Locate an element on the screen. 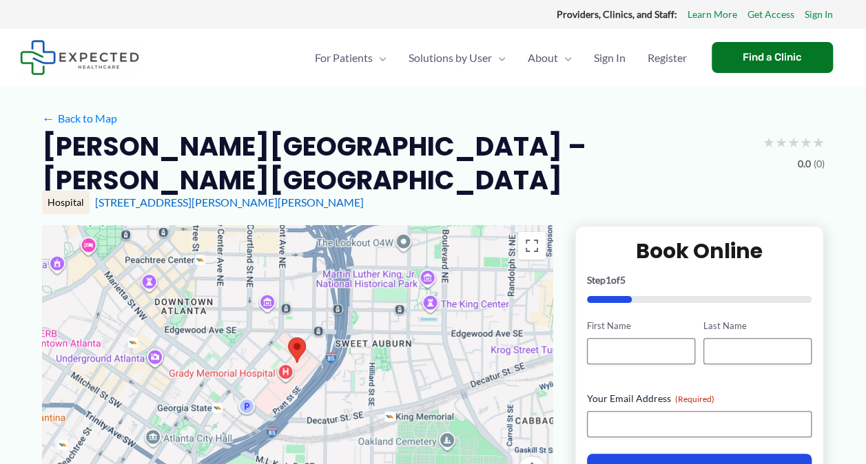 Image resolution: width=866 pixels, height=464 pixels. span: 0.0 is located at coordinates (804, 164).